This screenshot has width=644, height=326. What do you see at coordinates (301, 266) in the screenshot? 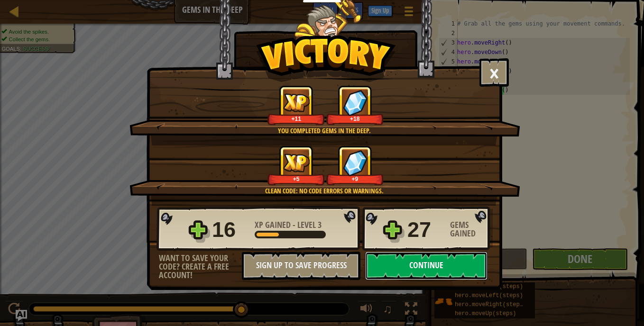
I see `button: Sign Up to Save Progress` at bounding box center [301, 266].